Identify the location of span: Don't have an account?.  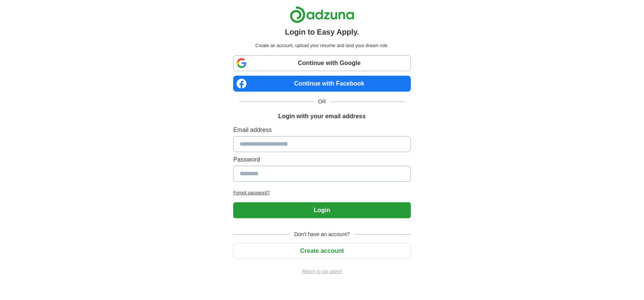
(322, 234).